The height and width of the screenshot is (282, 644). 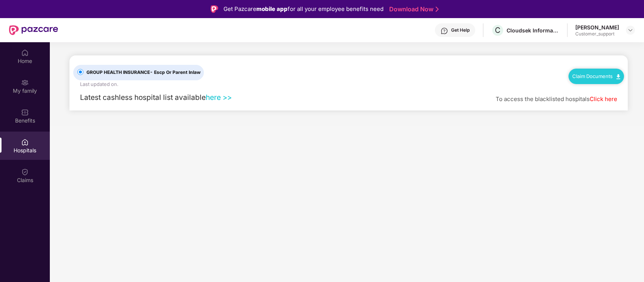 What do you see at coordinates (214, 9) in the screenshot?
I see `img: Logo` at bounding box center [214, 9].